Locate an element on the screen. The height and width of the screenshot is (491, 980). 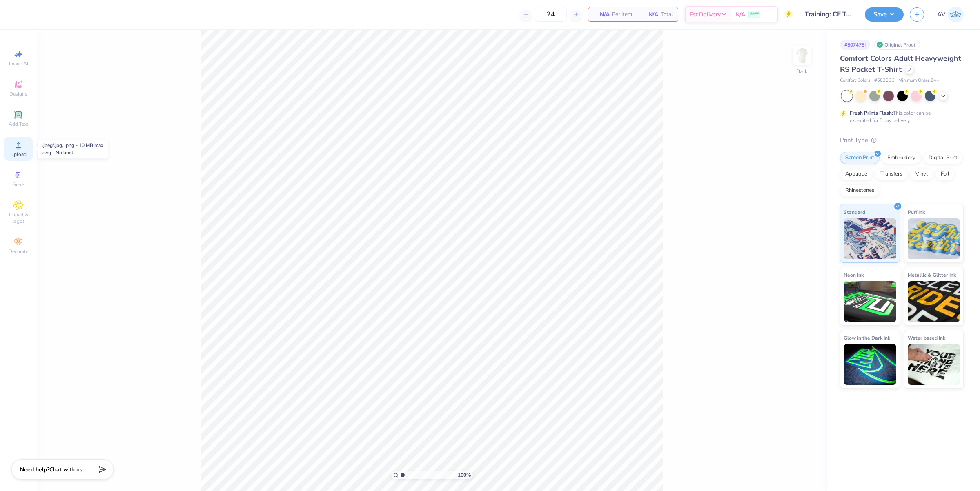
span: Upload is located at coordinates (18, 154).